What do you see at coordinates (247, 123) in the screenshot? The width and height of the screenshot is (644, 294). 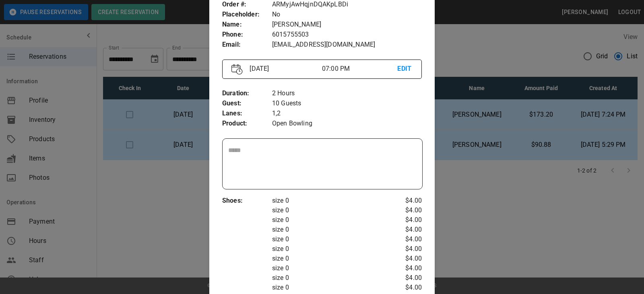 I see `p: Product :` at bounding box center [247, 123].